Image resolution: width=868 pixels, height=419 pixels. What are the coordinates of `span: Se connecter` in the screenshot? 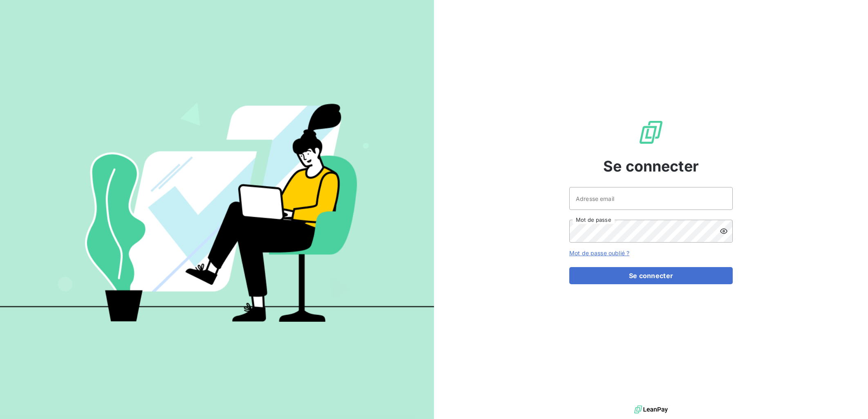 It's located at (651, 166).